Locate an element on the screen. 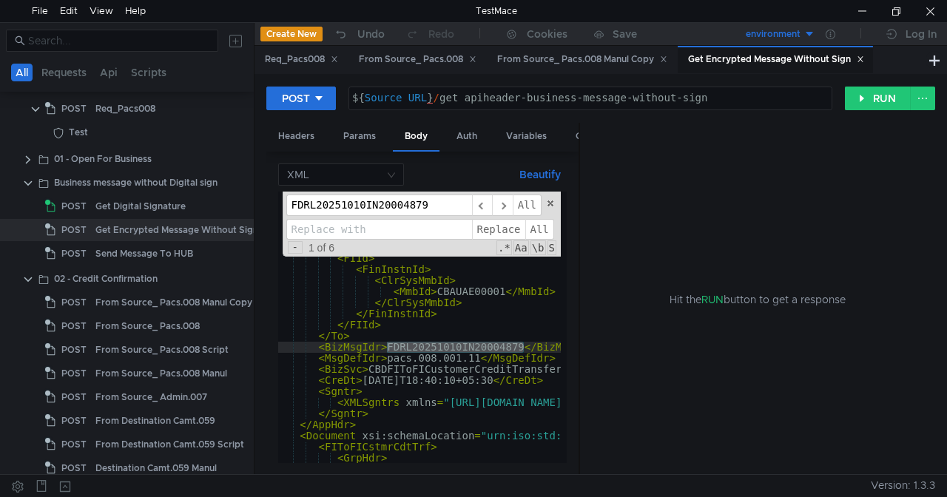  span: Search In Selection is located at coordinates (552, 248).